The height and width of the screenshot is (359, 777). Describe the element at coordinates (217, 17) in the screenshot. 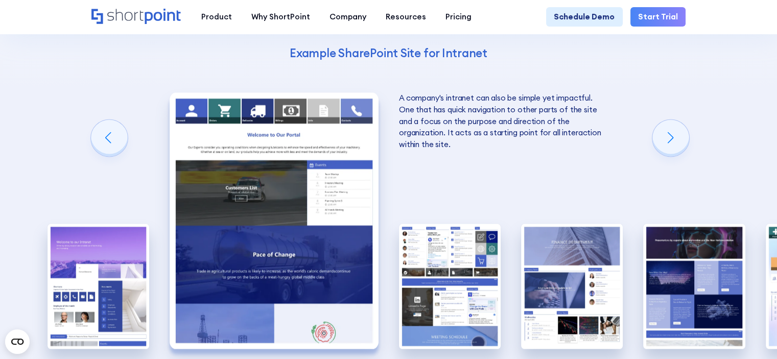

I see `a: Product` at that location.